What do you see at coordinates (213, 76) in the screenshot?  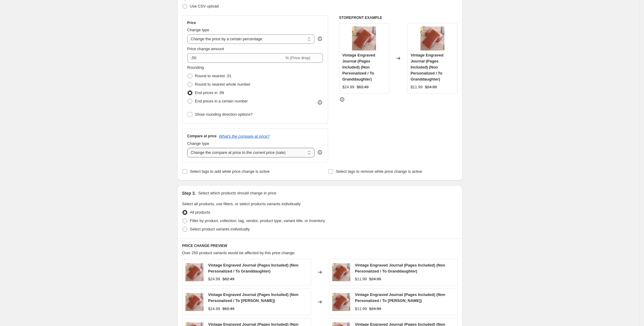 I see `span: Round to nearest .01` at bounding box center [213, 76].